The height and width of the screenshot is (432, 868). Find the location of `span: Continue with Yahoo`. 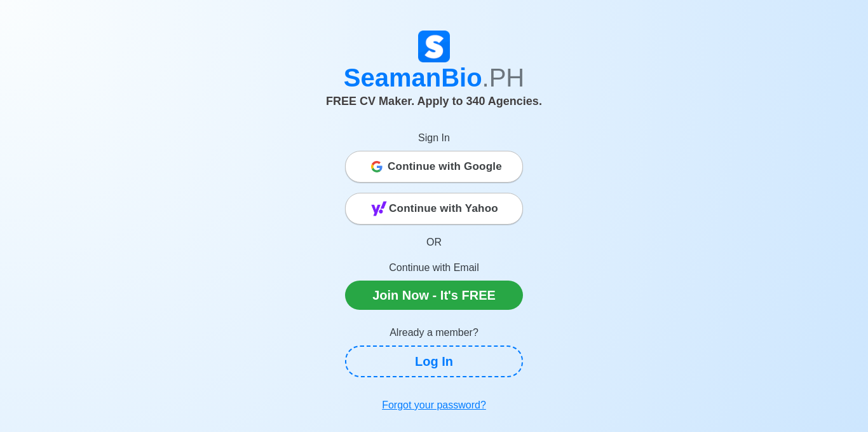

span: Continue with Yahoo is located at coordinates (443, 209).